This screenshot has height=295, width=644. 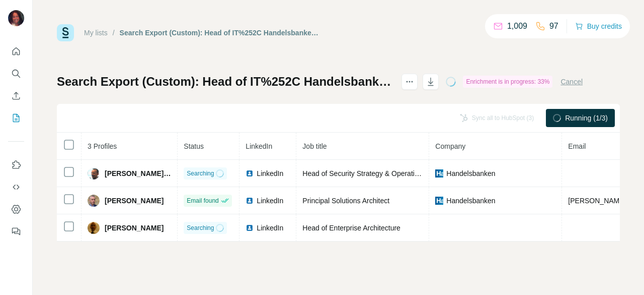 What do you see at coordinates (193, 146) in the screenshot?
I see `span: Status` at bounding box center [193, 146].